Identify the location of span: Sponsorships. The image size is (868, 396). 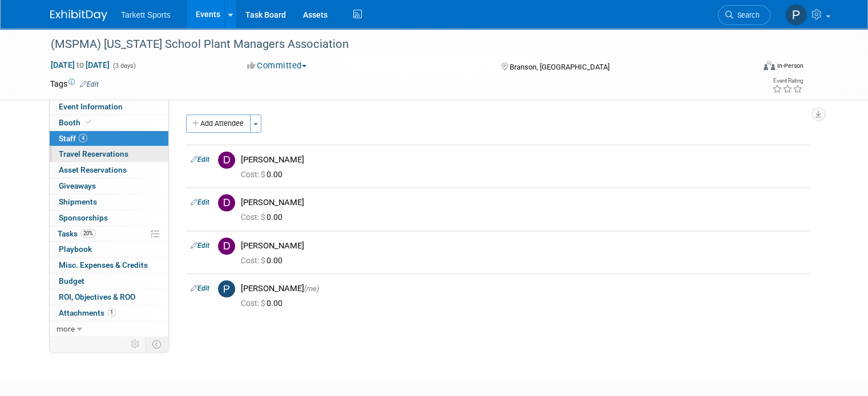
(83, 218).